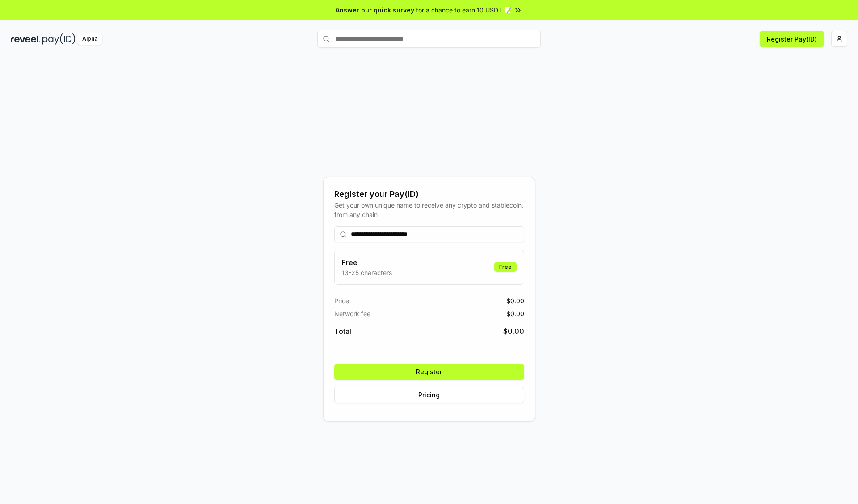 The width and height of the screenshot is (858, 504). What do you see at coordinates (343, 331) in the screenshot?
I see `span: Total` at bounding box center [343, 331].